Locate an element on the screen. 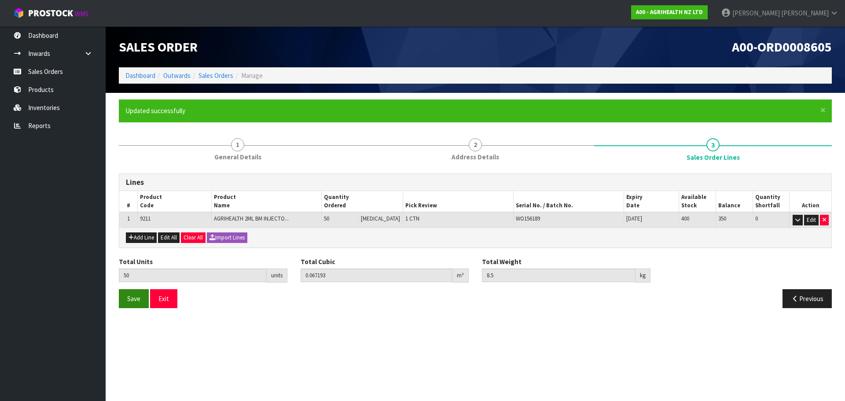  th: Product Name is located at coordinates (266, 202).